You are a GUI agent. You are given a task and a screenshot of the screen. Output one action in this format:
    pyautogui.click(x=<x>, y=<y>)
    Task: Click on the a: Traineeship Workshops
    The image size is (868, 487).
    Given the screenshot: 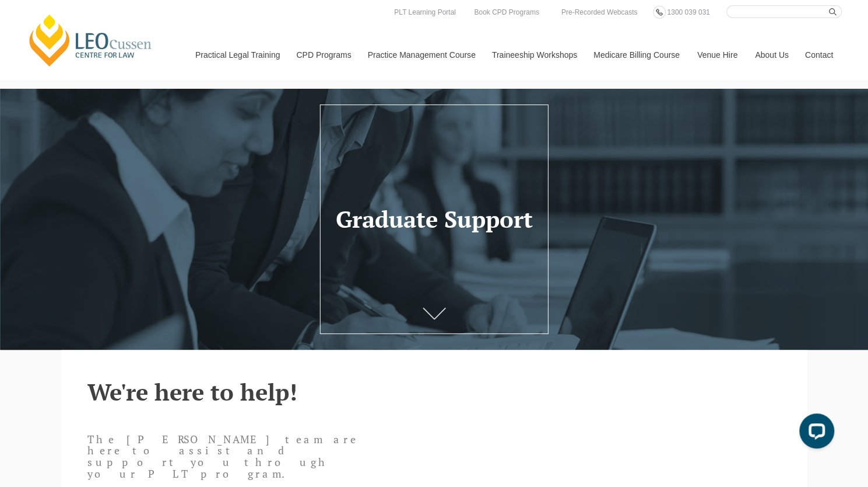 What is the action you would take?
    pyautogui.click(x=534, y=55)
    